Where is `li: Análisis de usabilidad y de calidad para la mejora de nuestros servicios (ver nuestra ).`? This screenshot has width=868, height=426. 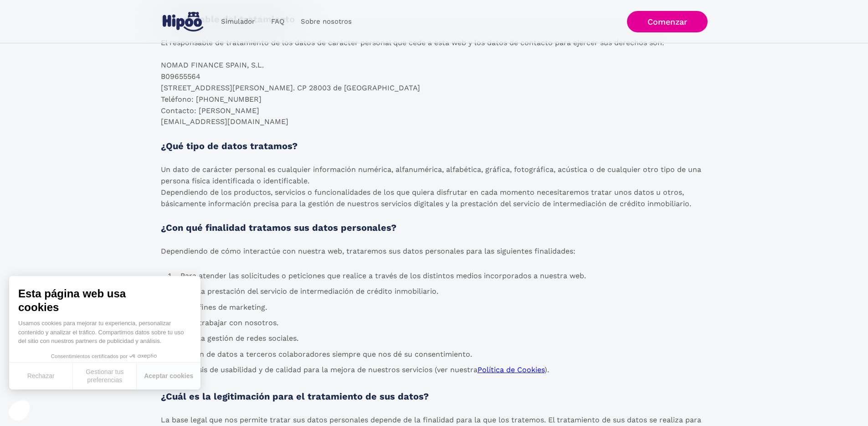
li: Análisis de usabilidad y de calidad para la mejora de nuestros servicios (ver nuestra ). is located at coordinates (383, 370).